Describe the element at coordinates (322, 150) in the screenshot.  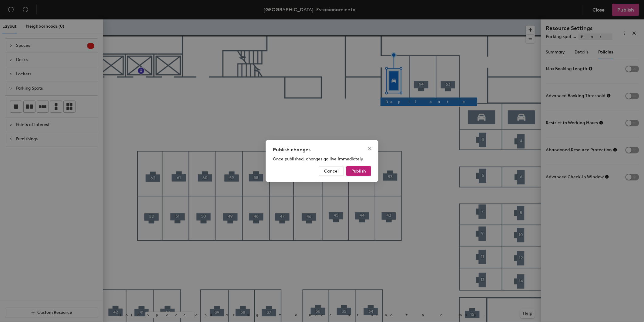
I see `div: Publish changes` at that location.